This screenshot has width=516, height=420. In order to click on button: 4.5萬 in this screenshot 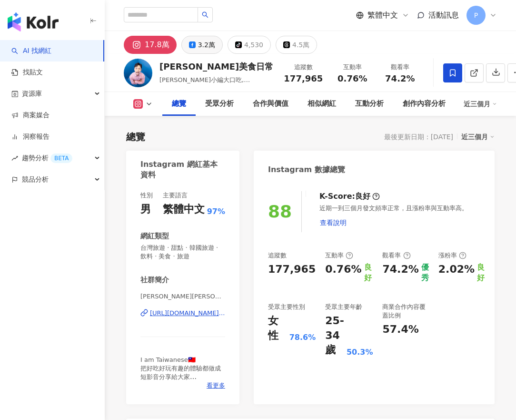, I will do `click(296, 45)`.